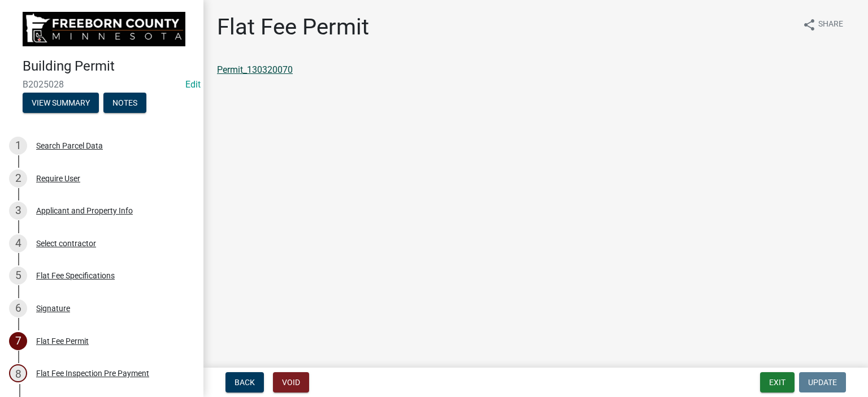 This screenshot has width=868, height=397. What do you see at coordinates (244, 382) in the screenshot?
I see `span: Back` at bounding box center [244, 382].